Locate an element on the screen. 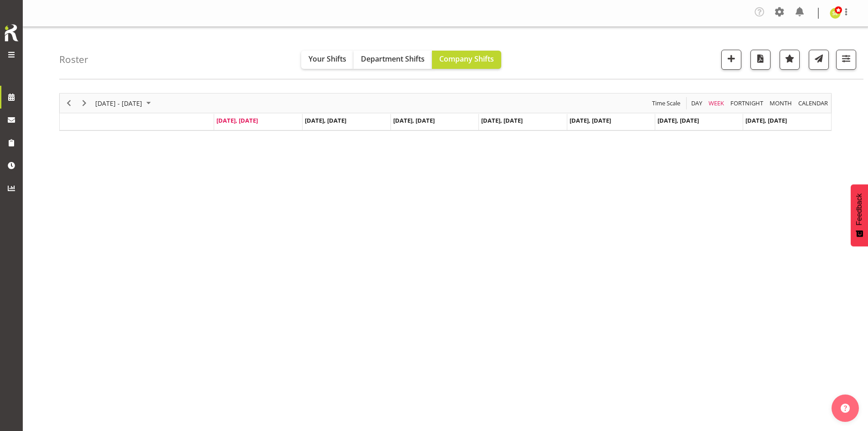  button: Feedback - Show survey is located at coordinates (859, 215).